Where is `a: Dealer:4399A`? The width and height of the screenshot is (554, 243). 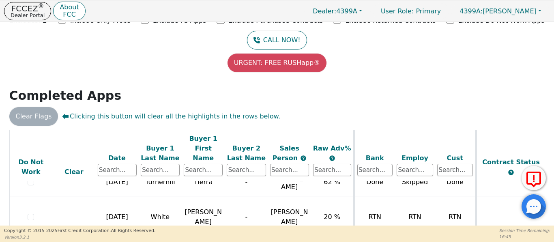 a: Dealer:4399A is located at coordinates (338, 11).